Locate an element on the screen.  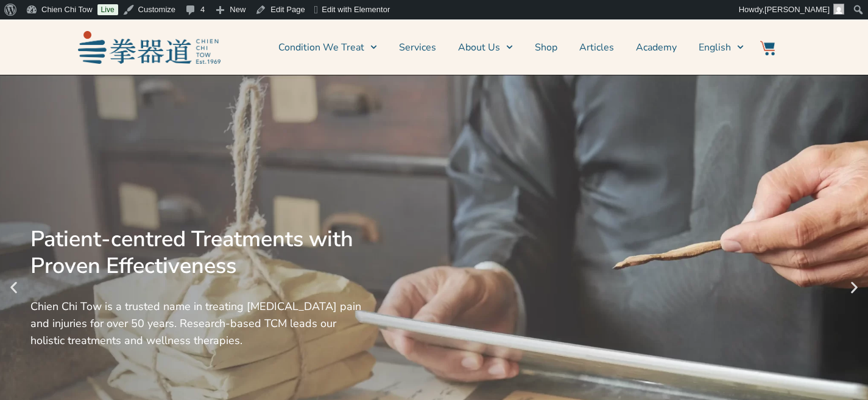
a: Academy is located at coordinates (656, 48).